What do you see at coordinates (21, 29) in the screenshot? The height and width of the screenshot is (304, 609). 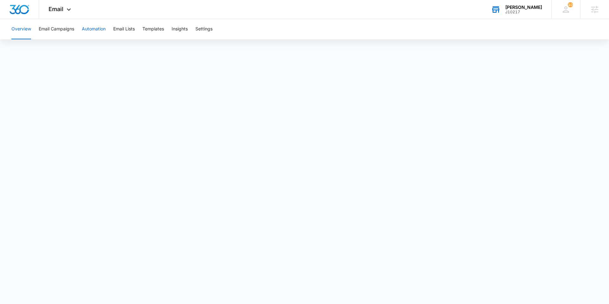 I see `button: Overview` at bounding box center [21, 29].